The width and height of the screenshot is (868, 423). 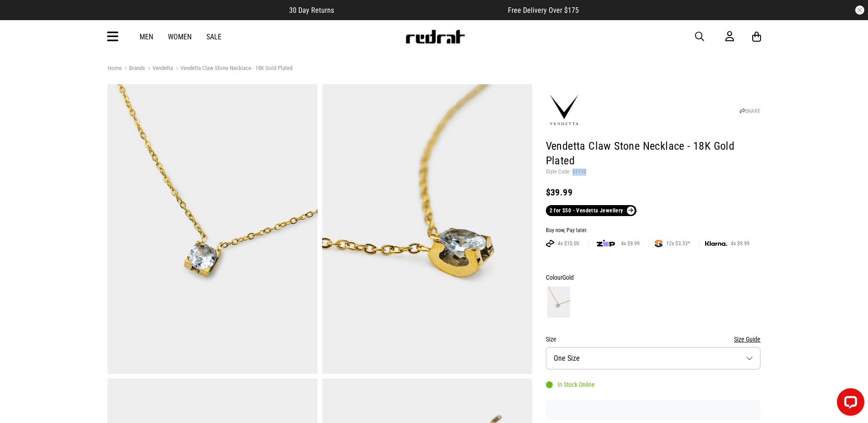 What do you see at coordinates (214, 36) in the screenshot?
I see `a: Sale` at bounding box center [214, 36].